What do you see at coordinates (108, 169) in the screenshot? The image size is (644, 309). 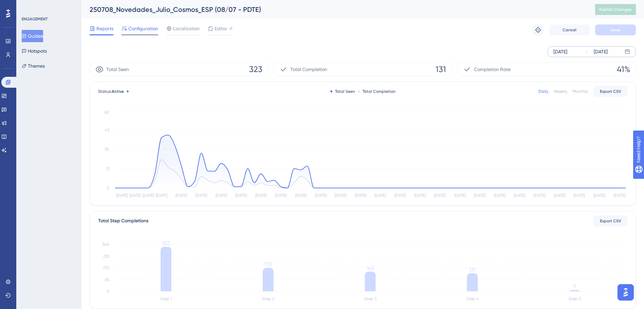 I see `tspan: 15` at bounding box center [108, 169].